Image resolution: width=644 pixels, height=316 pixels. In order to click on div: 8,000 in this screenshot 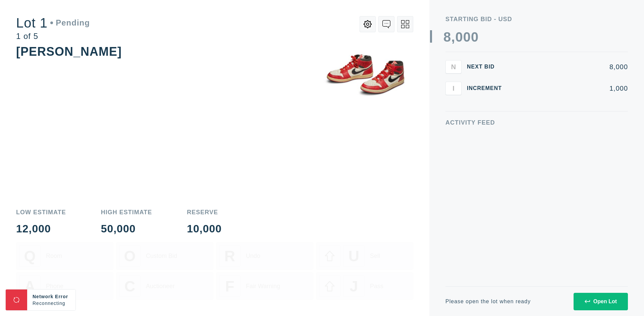, I will do `click(570, 67)`.